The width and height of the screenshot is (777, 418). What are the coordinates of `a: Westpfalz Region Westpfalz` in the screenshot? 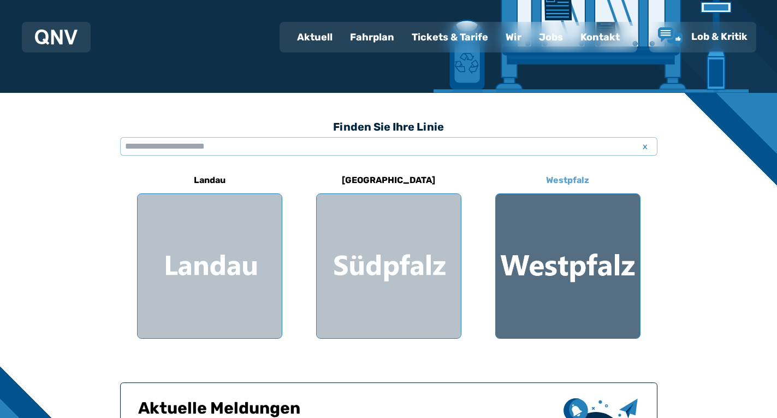 It's located at (568, 253).